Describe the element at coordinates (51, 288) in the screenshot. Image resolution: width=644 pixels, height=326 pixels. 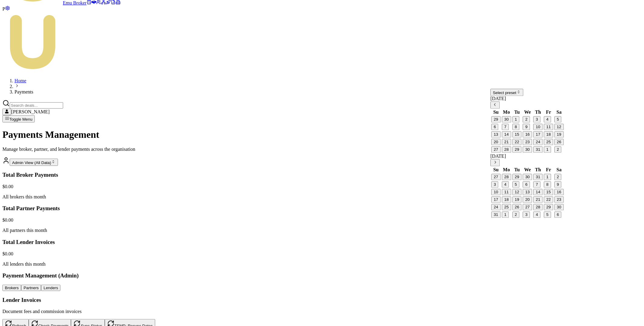
I see `button: Lenders` at that location.